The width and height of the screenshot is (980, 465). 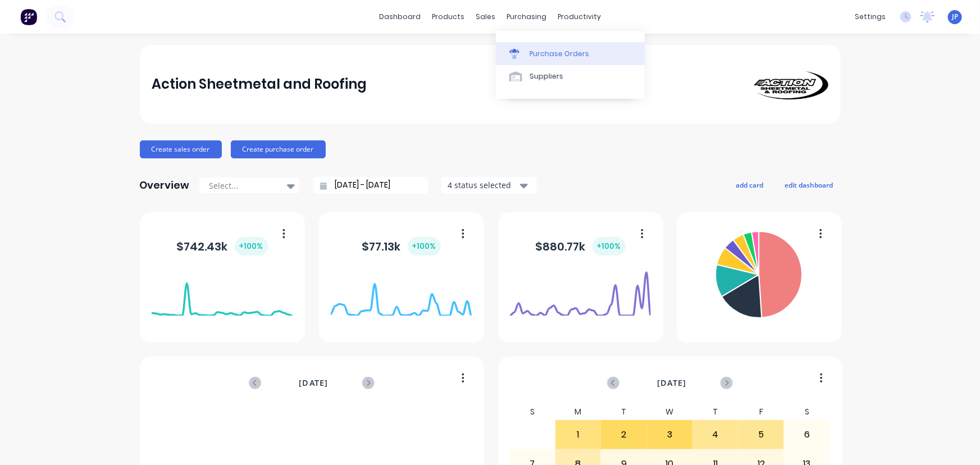 What do you see at coordinates (578, 434) in the screenshot?
I see `div: 1` at bounding box center [578, 434].